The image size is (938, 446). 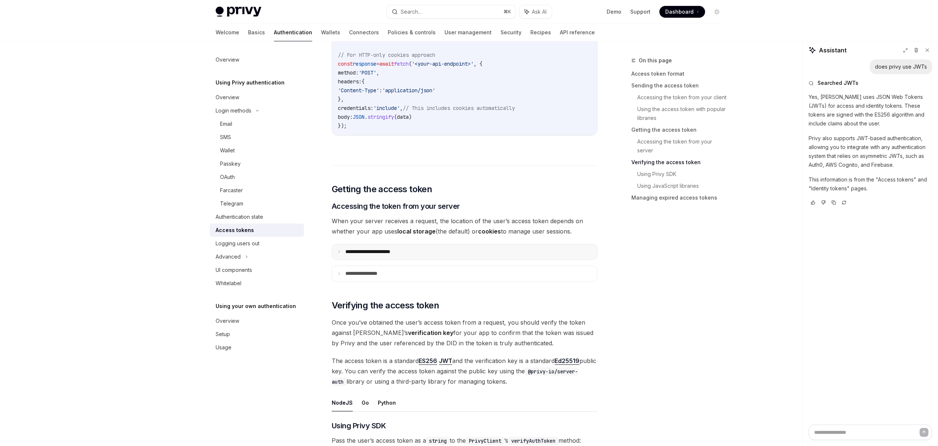 I want to click on a: OAuth, so click(x=257, y=177).